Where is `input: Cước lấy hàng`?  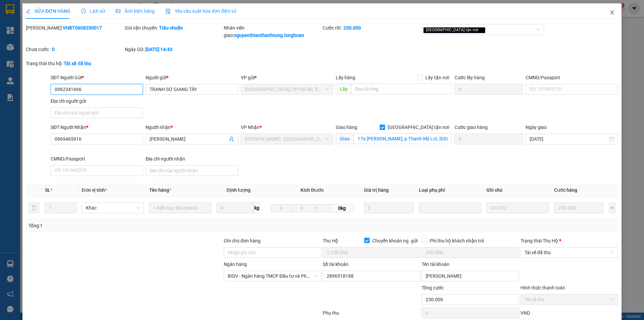
input: Cước lấy hàng is located at coordinates (489, 89).